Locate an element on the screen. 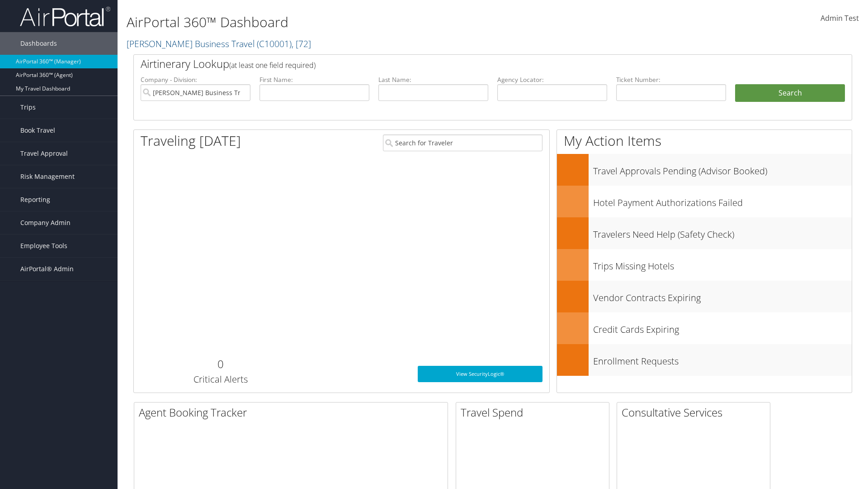  a: Travel Approvals Pending (Advisor Booked) is located at coordinates (705, 170).